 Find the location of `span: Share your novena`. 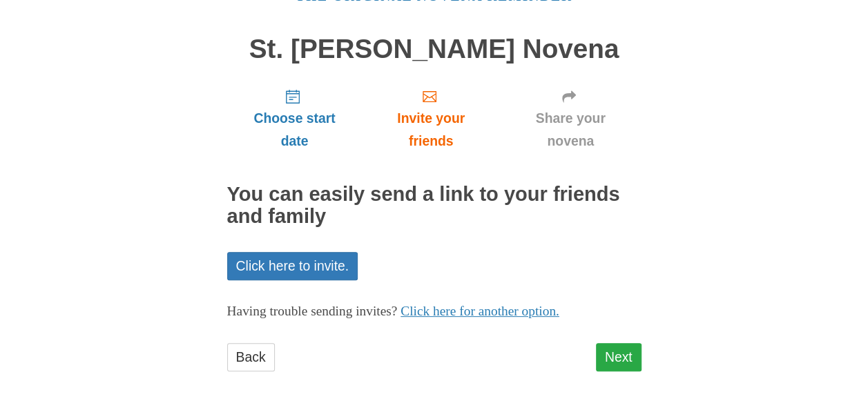

span: Share your novena is located at coordinates (570, 129).